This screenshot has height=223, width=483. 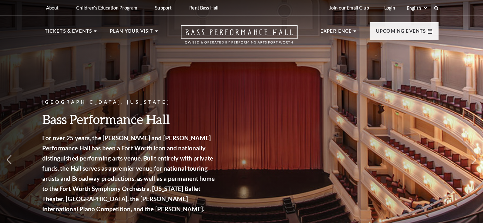 I want to click on p: About, so click(x=52, y=8).